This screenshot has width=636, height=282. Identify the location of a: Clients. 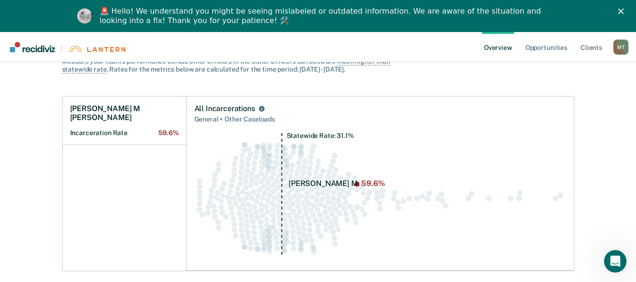
(591, 47).